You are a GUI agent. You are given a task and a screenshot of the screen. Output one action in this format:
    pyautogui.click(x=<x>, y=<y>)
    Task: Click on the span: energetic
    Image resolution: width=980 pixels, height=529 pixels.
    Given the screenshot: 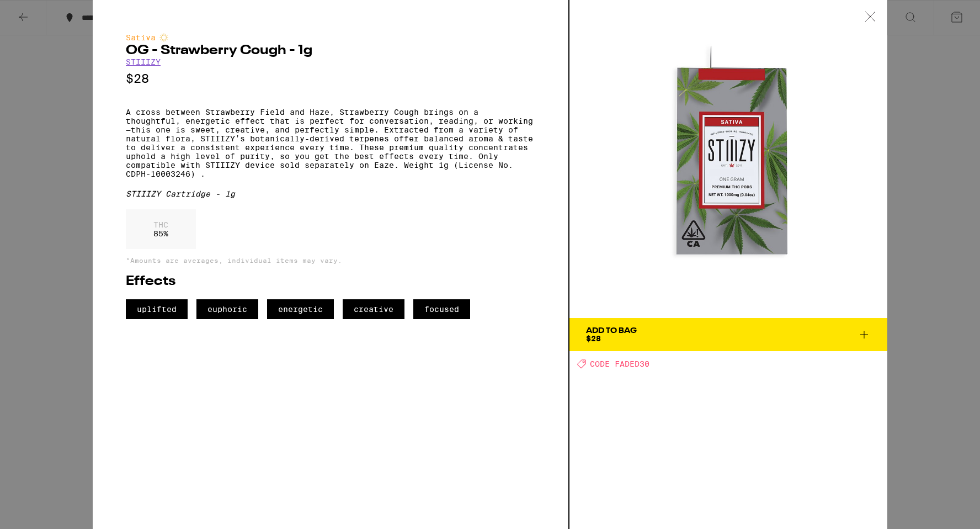 What is the action you would take?
    pyautogui.click(x=300, y=309)
    